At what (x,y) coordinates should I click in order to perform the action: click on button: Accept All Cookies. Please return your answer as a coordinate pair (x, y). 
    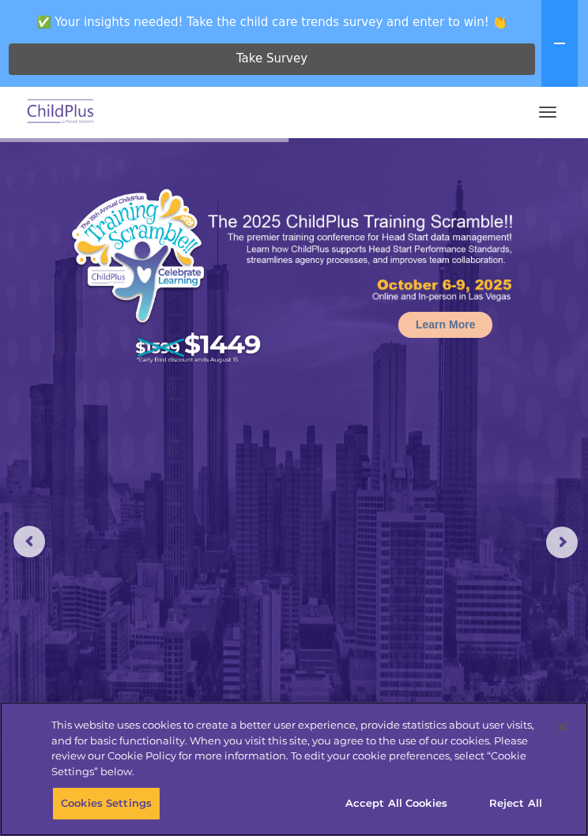
    Looking at the image, I should click on (396, 804).